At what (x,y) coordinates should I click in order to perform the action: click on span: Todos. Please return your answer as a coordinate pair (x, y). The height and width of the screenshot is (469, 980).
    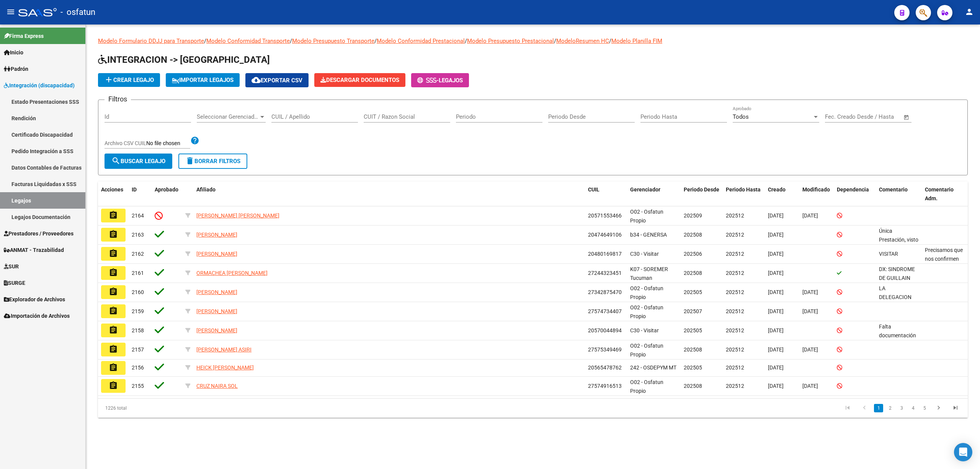
    Looking at the image, I should click on (741, 116).